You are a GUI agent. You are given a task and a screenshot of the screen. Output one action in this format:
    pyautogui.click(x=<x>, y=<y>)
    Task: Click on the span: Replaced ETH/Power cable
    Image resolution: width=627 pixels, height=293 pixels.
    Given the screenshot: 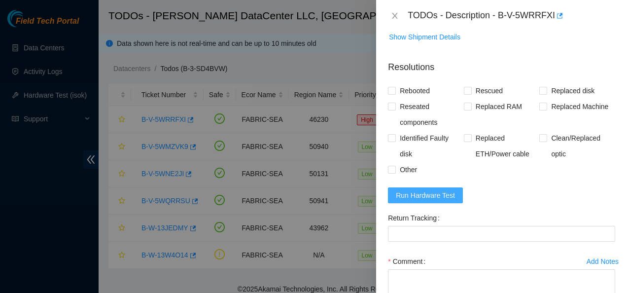 What is the action you would take?
    pyautogui.click(x=506, y=146)
    